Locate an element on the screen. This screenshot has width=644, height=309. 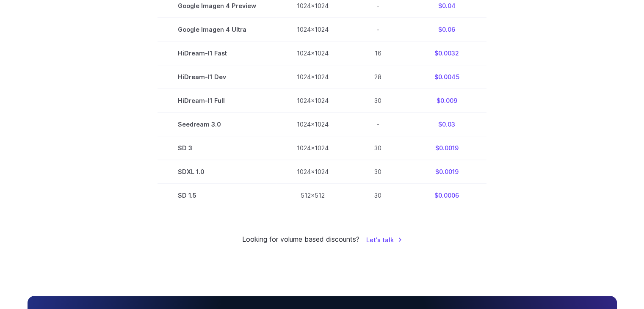
td: $0.0032 is located at coordinates (447, 54).